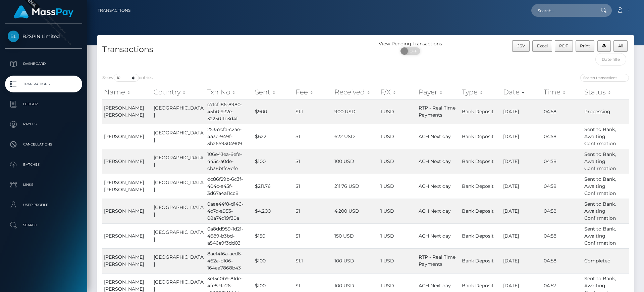 This screenshot has width=644, height=292. I want to click on td: $900, so click(273, 111).